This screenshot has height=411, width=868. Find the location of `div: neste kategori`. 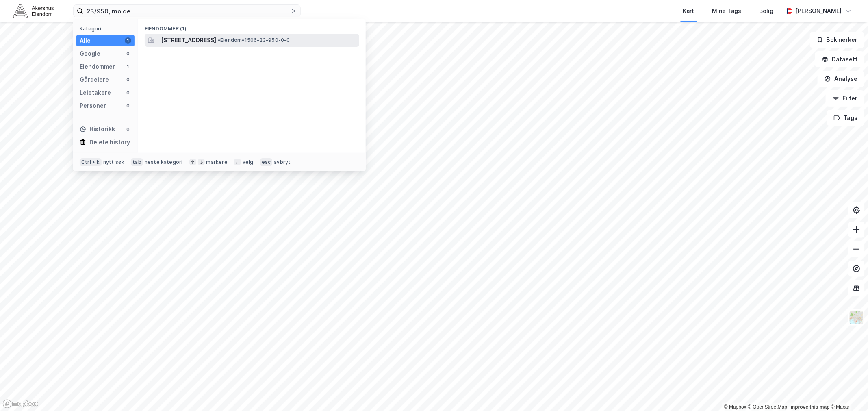

div: neste kategori is located at coordinates (164, 162).